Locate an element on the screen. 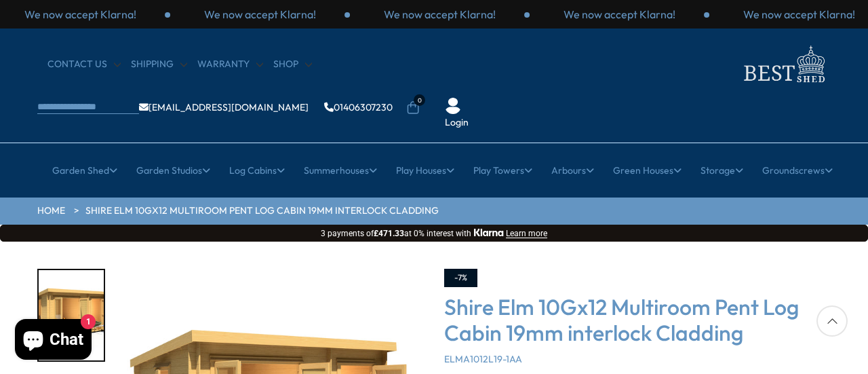  a: Green Houses is located at coordinates (648, 171).